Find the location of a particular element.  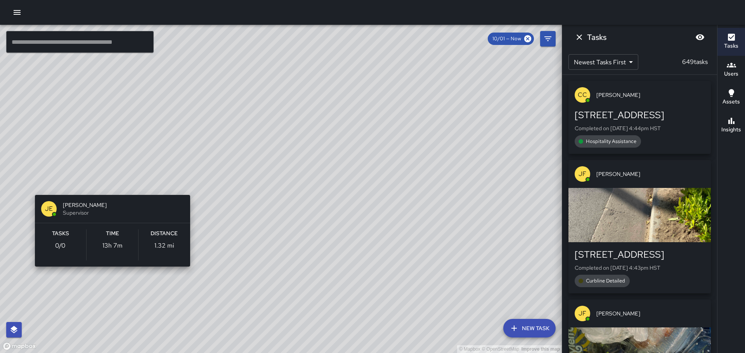

span: Curbline Detailed is located at coordinates (605, 281).